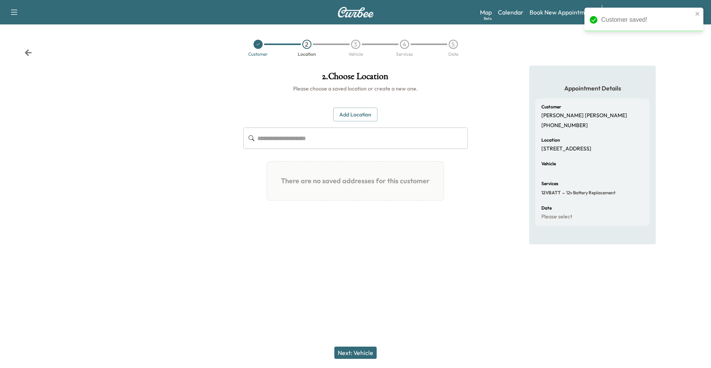  What do you see at coordinates (546, 208) in the screenshot?
I see `h6: Date` at bounding box center [546, 208].